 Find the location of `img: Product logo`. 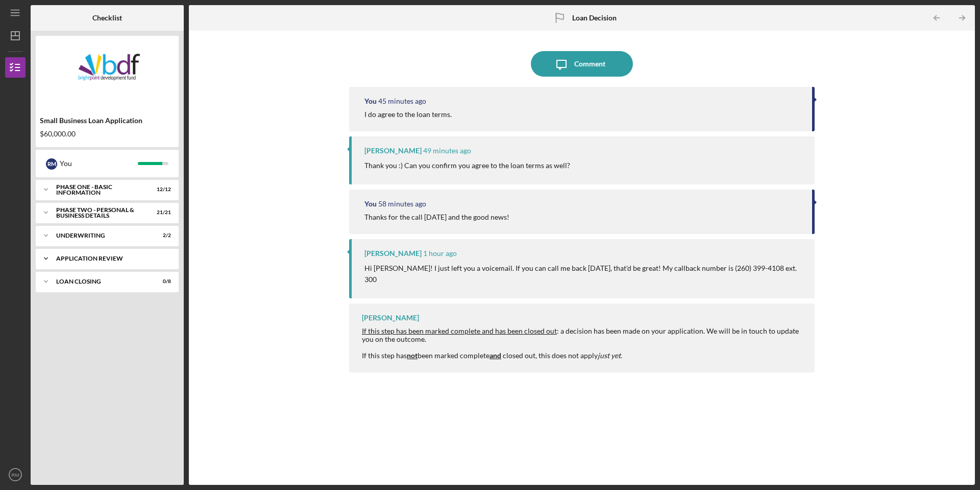

img: Product logo is located at coordinates (107, 71).